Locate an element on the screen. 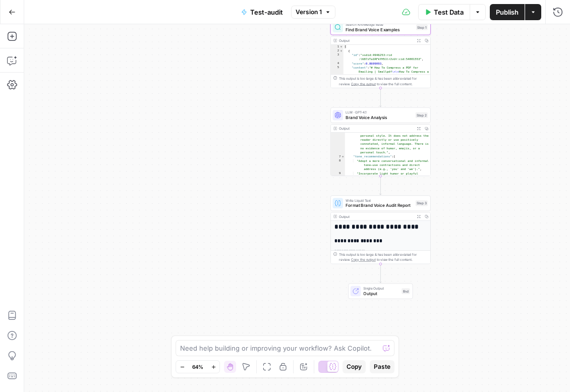 This screenshot has height=392, width=570. div: Step 3 is located at coordinates (421, 203).